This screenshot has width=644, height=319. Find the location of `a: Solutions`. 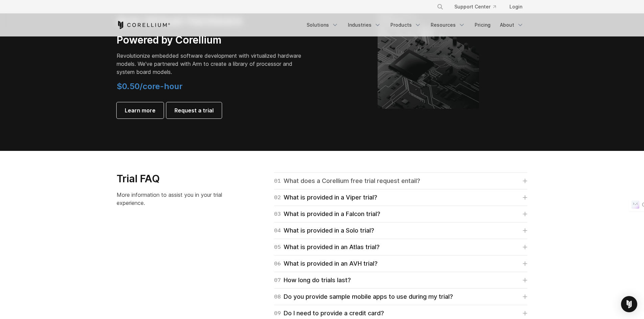

a: Solutions is located at coordinates (322, 25).